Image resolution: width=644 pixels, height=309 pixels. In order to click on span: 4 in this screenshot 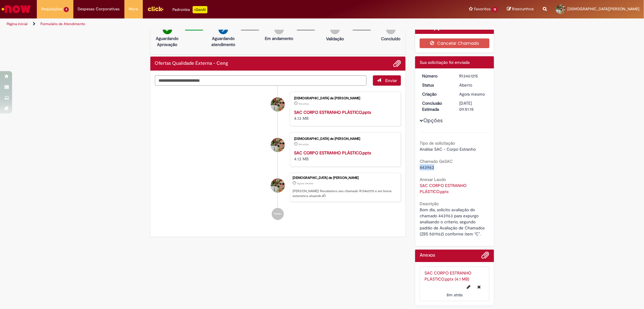, I will do `click(66, 9)`.